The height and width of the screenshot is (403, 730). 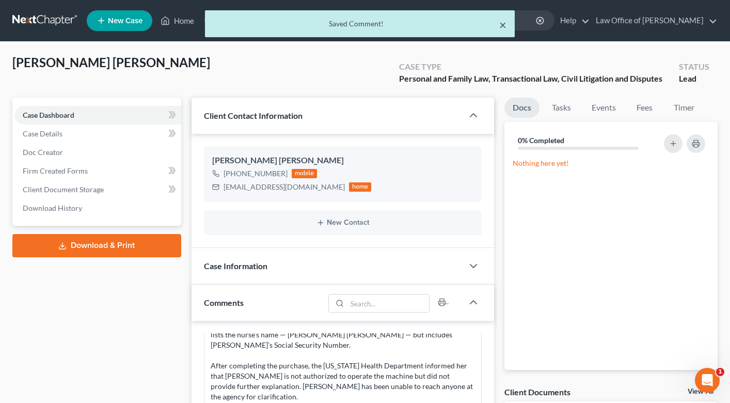 What do you see at coordinates (305, 174) in the screenshot?
I see `div: mobile` at bounding box center [305, 174].